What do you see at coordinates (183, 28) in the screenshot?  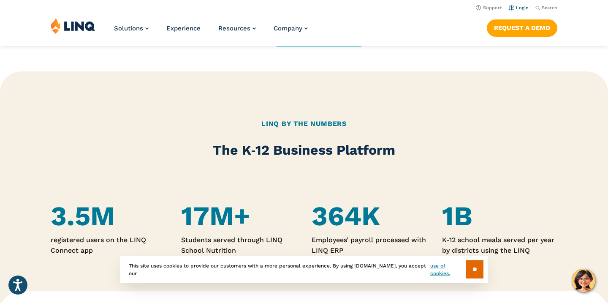 I see `a: Experience` at bounding box center [183, 28].